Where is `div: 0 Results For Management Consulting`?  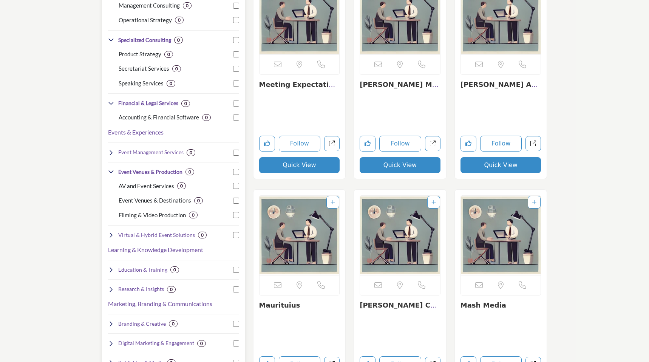
div: 0 Results For Management Consulting is located at coordinates (187, 6).